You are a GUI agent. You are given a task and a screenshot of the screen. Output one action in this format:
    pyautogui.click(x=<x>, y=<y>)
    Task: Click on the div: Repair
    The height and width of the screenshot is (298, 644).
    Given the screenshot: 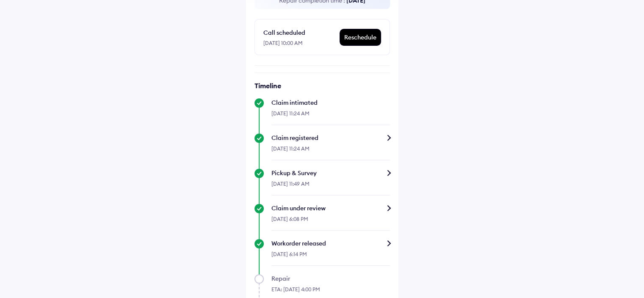 What is the action you would take?
    pyautogui.click(x=330, y=278)
    